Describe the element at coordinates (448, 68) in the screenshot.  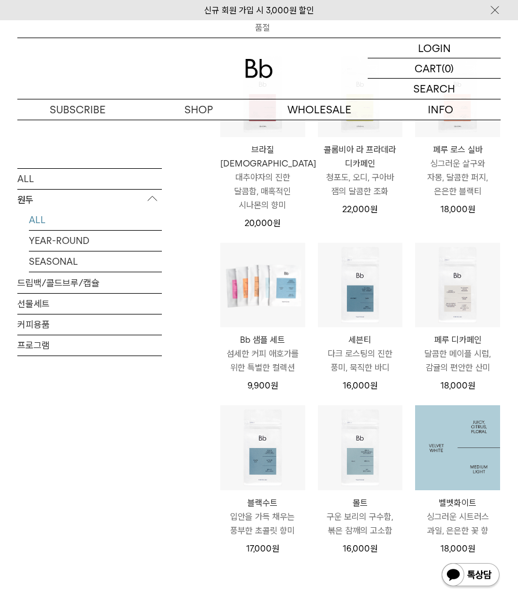
I see `p: (0)` at that location.